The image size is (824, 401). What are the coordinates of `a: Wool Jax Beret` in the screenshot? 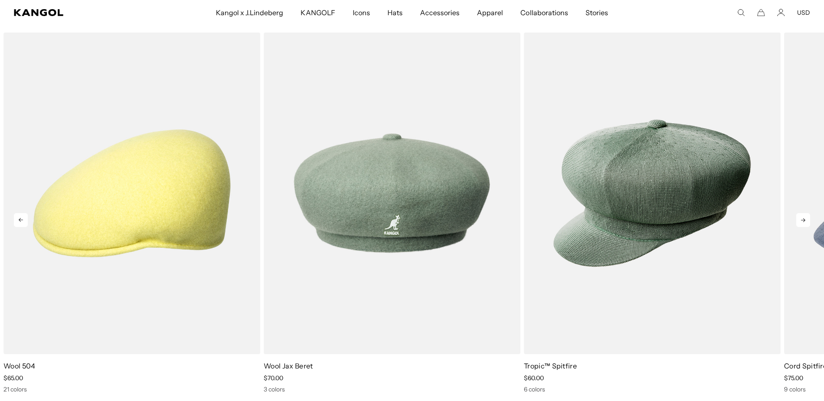 It's located at (288, 366).